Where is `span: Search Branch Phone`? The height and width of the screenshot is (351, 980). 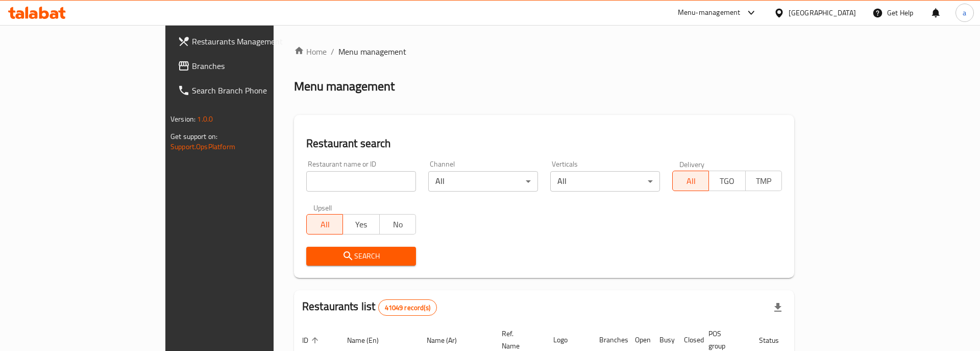 span: Search Branch Phone is located at coordinates (257, 91).